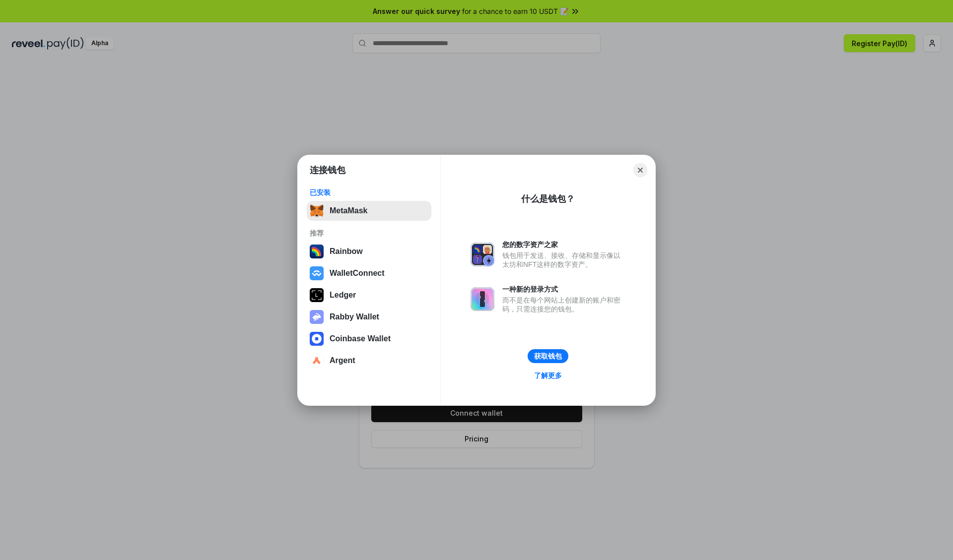 This screenshot has width=953, height=560. I want to click on div: 已安装, so click(369, 193).